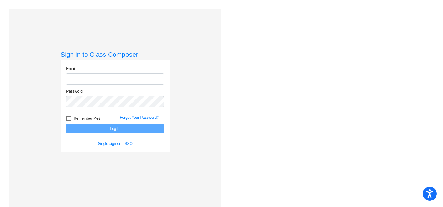 This screenshot has width=443, height=207. I want to click on h3: Sign in to Class Composer, so click(115, 54).